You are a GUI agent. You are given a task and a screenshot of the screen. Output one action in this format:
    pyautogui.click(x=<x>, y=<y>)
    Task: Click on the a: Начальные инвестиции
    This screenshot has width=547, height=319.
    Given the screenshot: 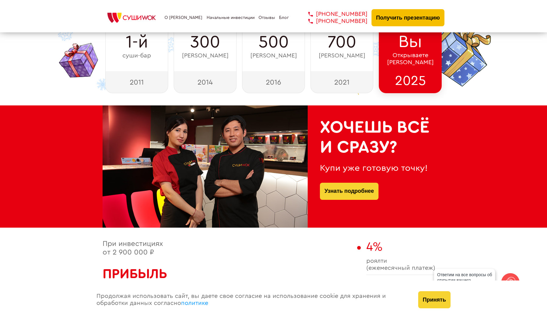 What is the action you would take?
    pyautogui.click(x=230, y=18)
    